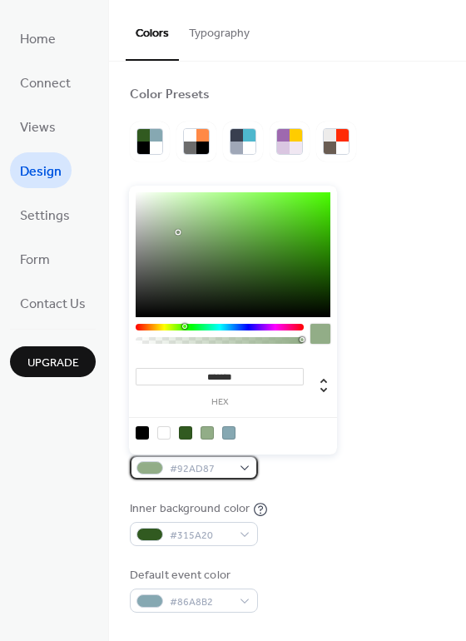 The height and width of the screenshot is (641, 466). What do you see at coordinates (45, 216) in the screenshot?
I see `span: Settings` at bounding box center [45, 216].